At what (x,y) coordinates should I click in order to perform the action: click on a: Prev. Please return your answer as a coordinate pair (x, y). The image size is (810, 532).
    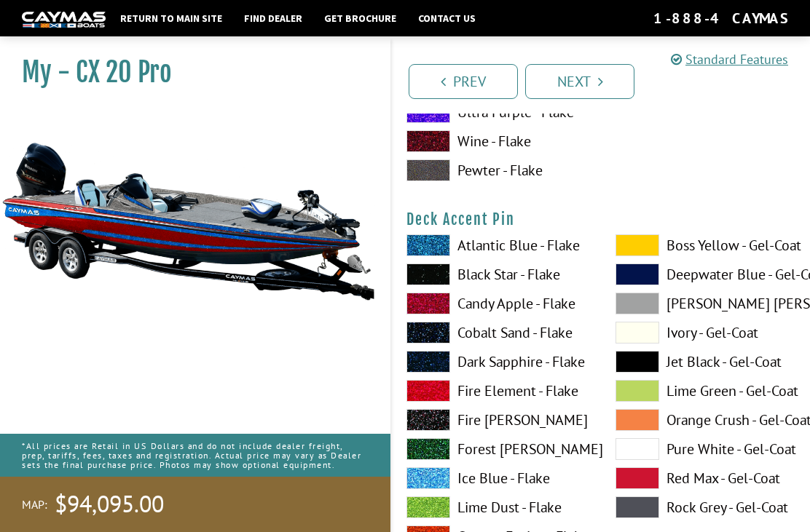
    Looking at the image, I should click on (463, 81).